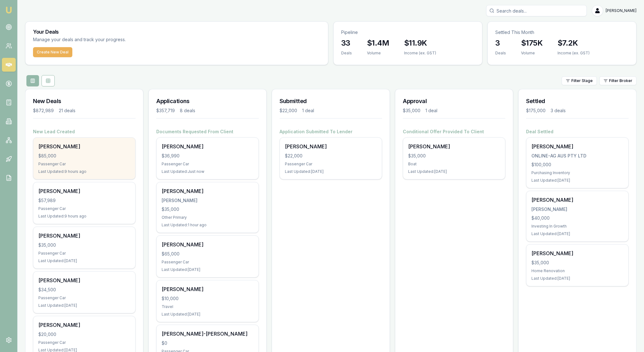 The width and height of the screenshot is (644, 352). I want to click on div: $65,000, so click(207, 254).